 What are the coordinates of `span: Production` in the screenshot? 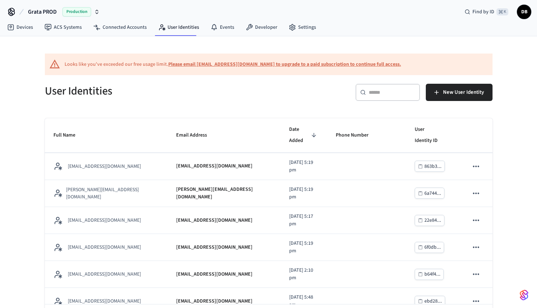 It's located at (77, 12).